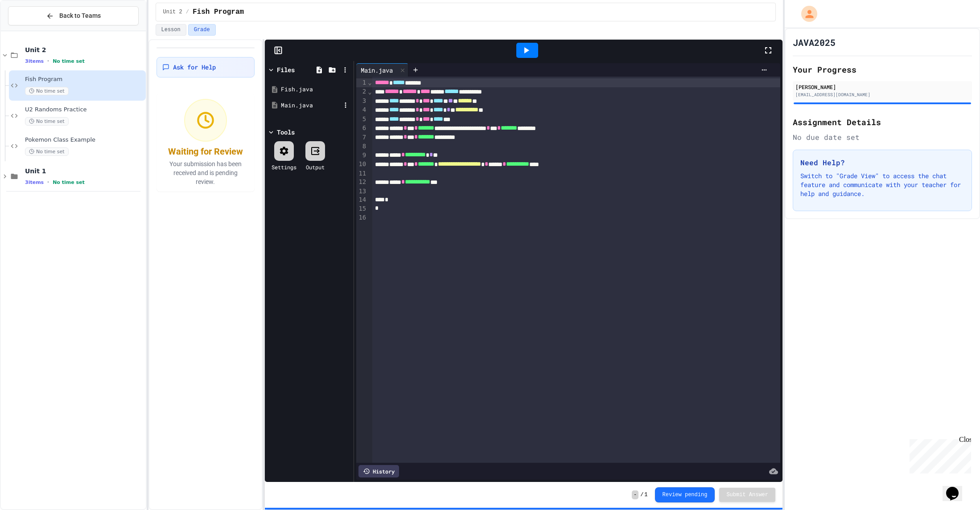 The width and height of the screenshot is (980, 510). Describe the element at coordinates (361, 129) in the screenshot. I see `div: 6` at that location.